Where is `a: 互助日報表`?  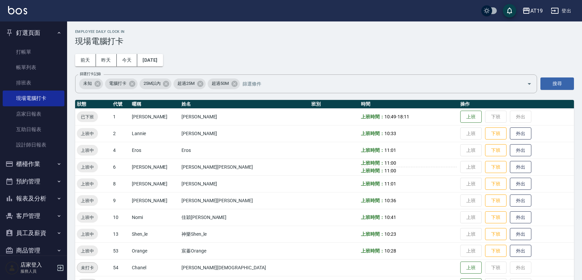 a: 互助日報表 is located at coordinates (34, 129).